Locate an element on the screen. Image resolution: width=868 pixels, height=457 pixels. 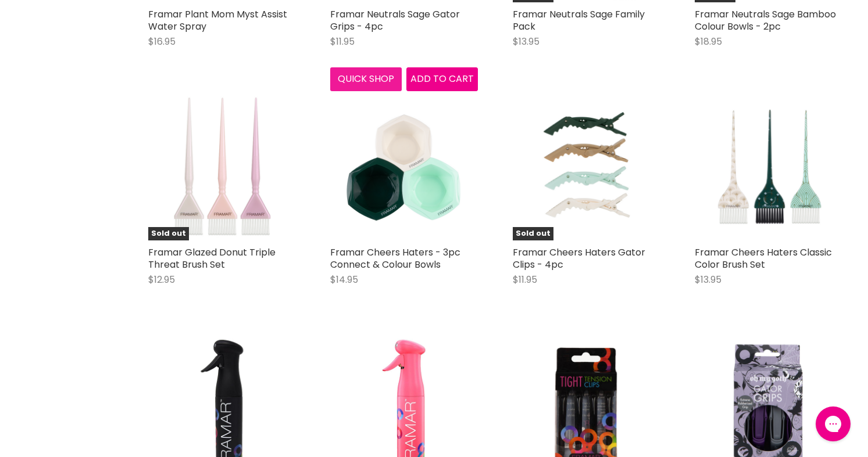
a: Framar Glazed Donut Triple Threat Brush Set is located at coordinates (212, 258).